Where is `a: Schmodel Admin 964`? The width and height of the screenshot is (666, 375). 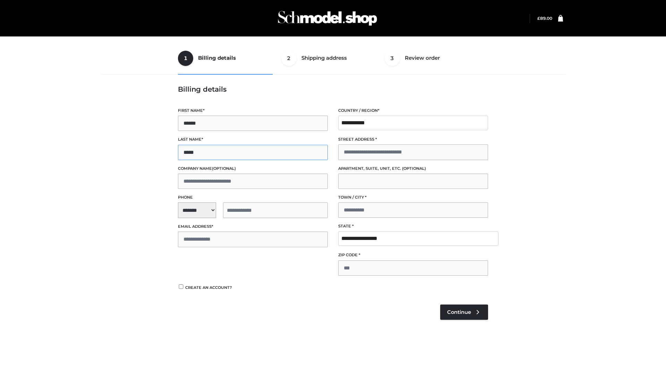 a: Schmodel Admin 964 is located at coordinates (328, 18).